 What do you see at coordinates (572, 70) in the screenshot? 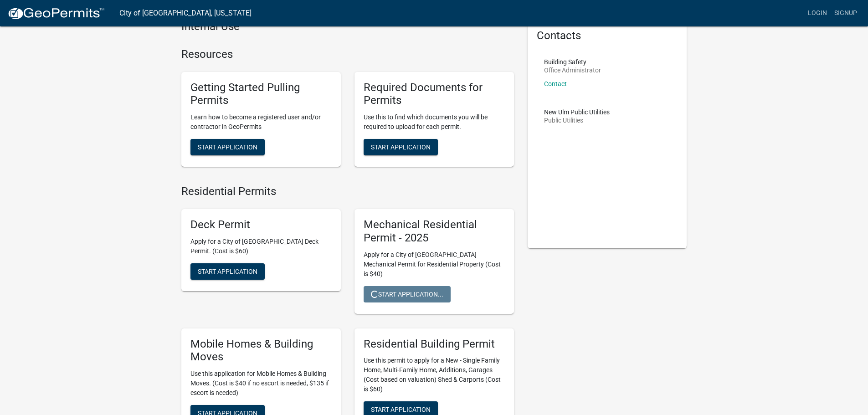
I see `p: Office Administrator` at bounding box center [572, 70].